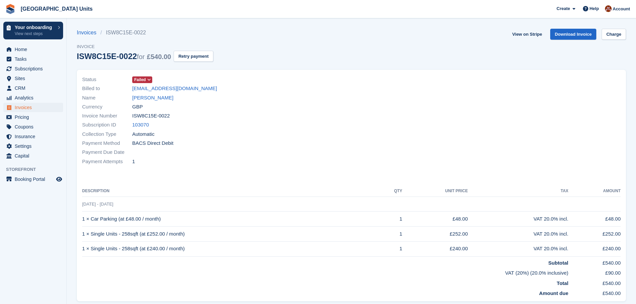  I want to click on a: View on Stripe, so click(527, 34).